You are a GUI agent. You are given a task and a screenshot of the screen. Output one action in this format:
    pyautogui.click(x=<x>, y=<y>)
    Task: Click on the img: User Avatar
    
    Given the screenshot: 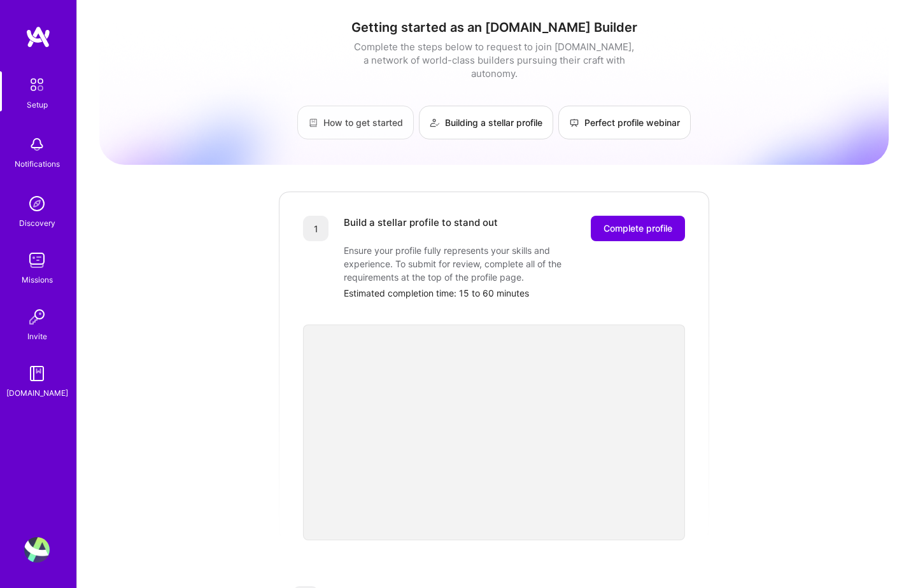 What is the action you would take?
    pyautogui.click(x=37, y=550)
    